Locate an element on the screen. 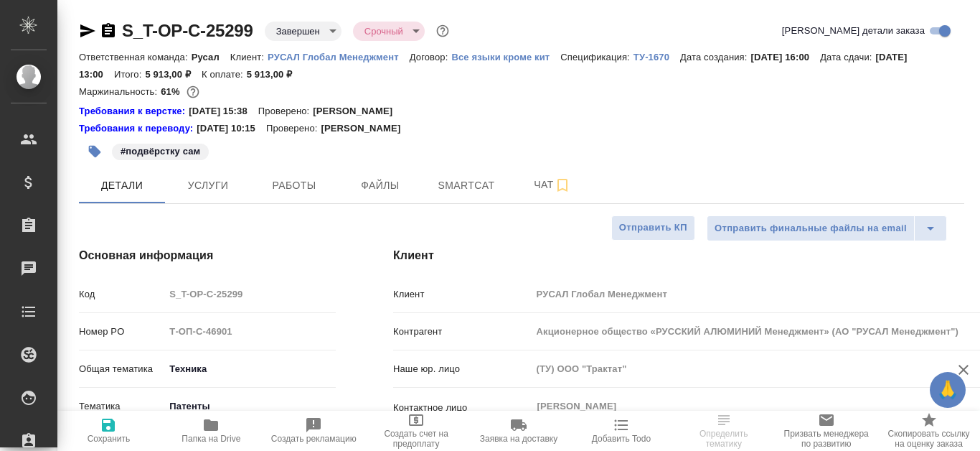  p: Итого: is located at coordinates (129, 74).